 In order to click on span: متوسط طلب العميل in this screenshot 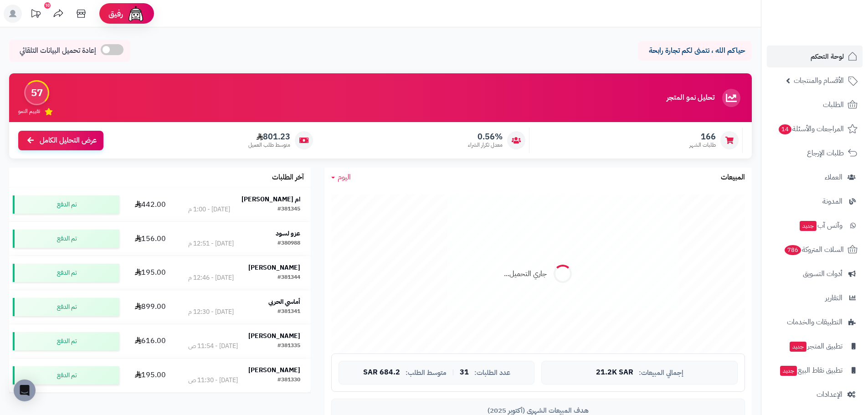, I will do `click(269, 145)`.